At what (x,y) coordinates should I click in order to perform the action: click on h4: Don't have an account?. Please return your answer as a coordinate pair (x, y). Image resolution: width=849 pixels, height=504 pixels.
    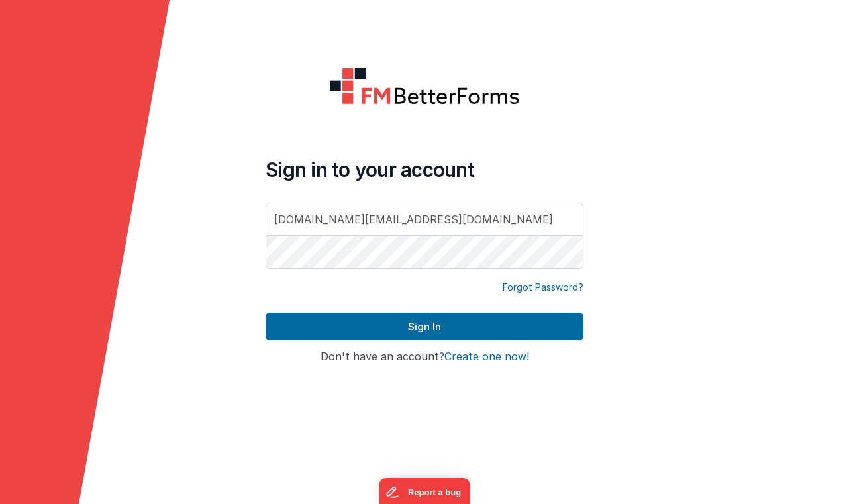
    Looking at the image, I should click on (424, 357).